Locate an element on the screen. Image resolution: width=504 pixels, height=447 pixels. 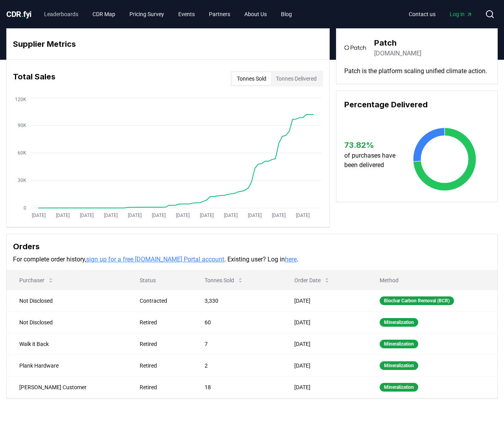
span: Log in is located at coordinates (461, 15).